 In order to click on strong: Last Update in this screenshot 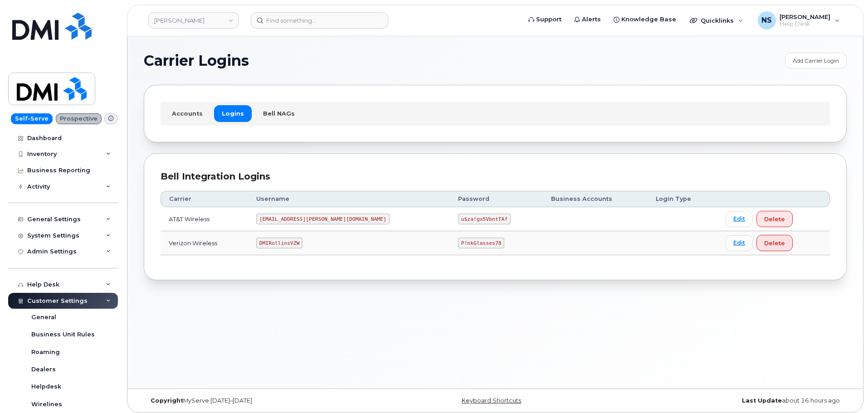, I will do `click(762, 400)`.